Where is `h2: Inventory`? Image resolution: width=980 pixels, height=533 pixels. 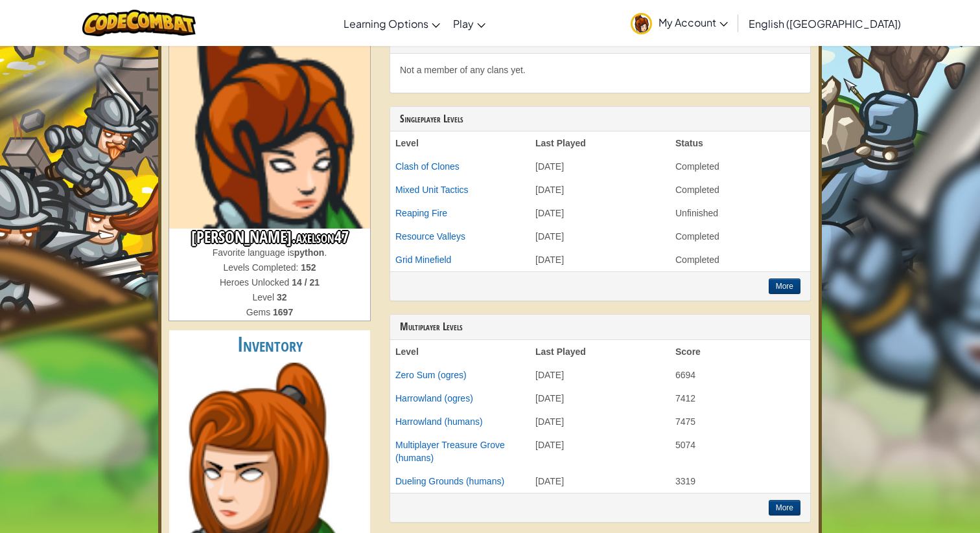
h2: Inventory is located at coordinates (269, 344).